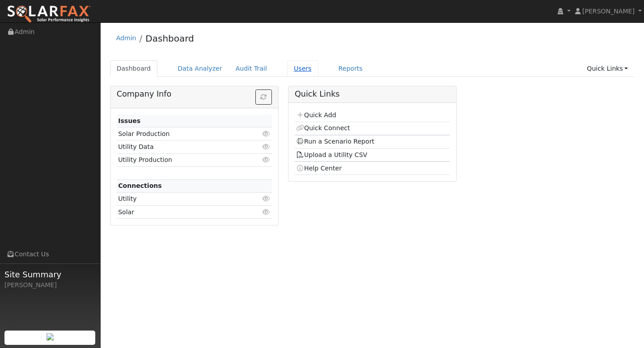  Describe the element at coordinates (140, 186) in the screenshot. I see `strong: Connections` at that location.